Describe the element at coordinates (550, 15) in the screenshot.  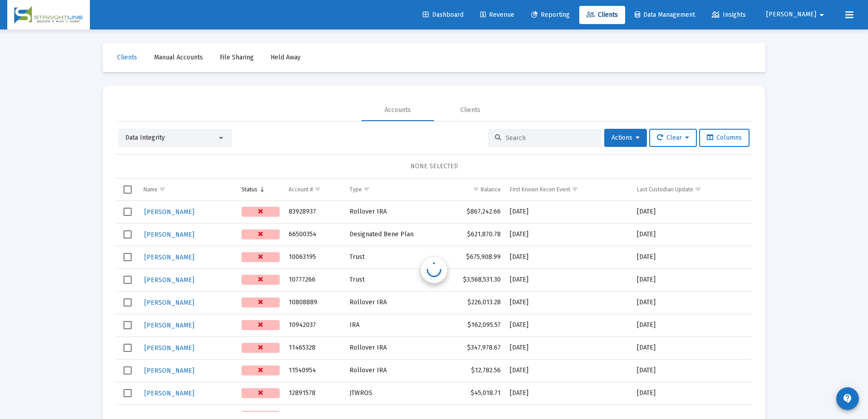
I see `span: Reporting` at that location.